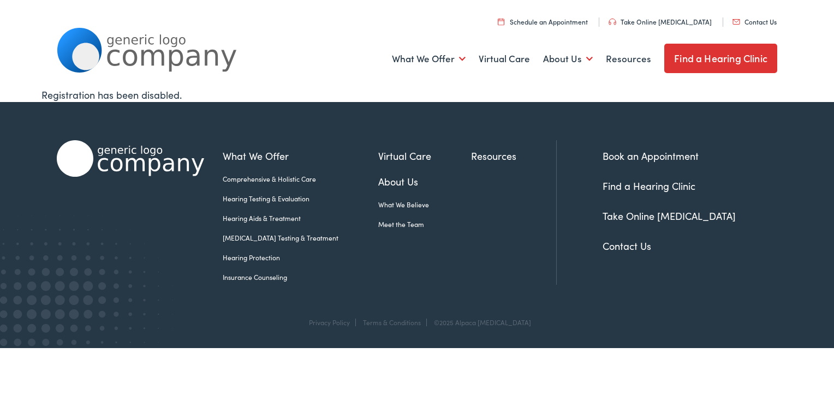 The width and height of the screenshot is (834, 407). I want to click on a: Privacy Policy, so click(329, 322).